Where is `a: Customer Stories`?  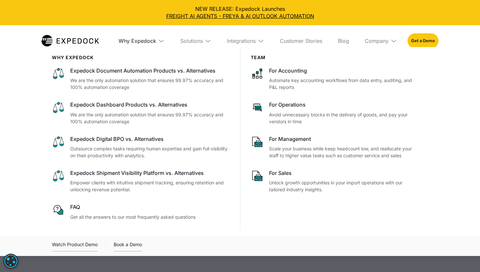 a: Customer Stories is located at coordinates (301, 41).